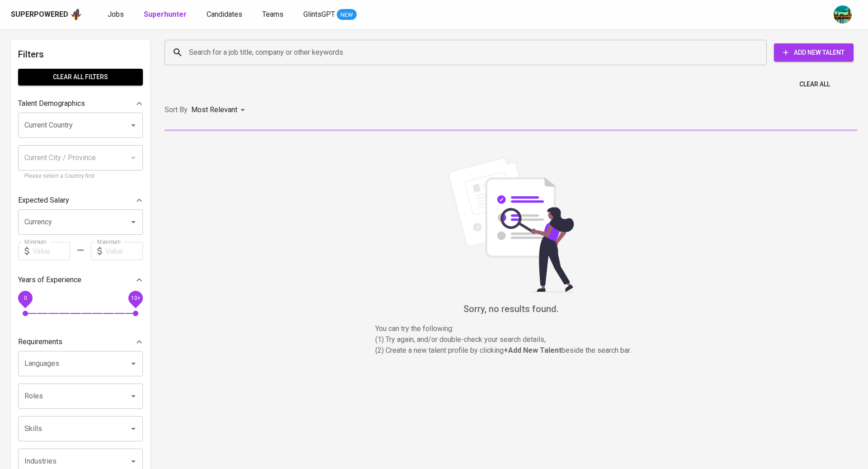 This screenshot has width=868, height=469. Describe the element at coordinates (49, 280) in the screenshot. I see `p: Years of Experience` at that location.